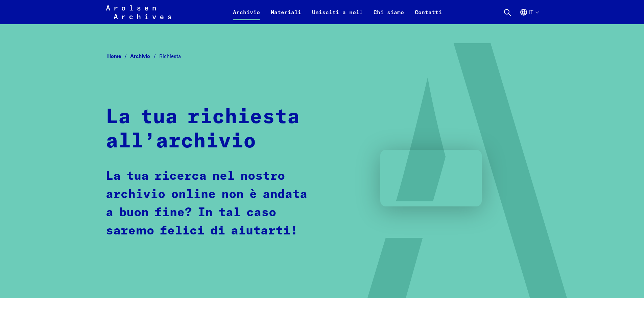 This screenshot has width=644, height=310. What do you see at coordinates (337, 12) in the screenshot?
I see `nav: Primaria` at bounding box center [337, 12].